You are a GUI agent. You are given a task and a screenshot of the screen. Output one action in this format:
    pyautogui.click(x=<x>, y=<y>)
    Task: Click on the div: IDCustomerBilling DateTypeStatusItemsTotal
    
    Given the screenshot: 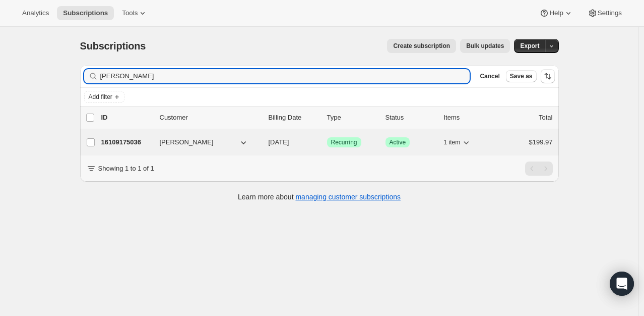 What is the action you would take?
    pyautogui.click(x=327, y=118)
    